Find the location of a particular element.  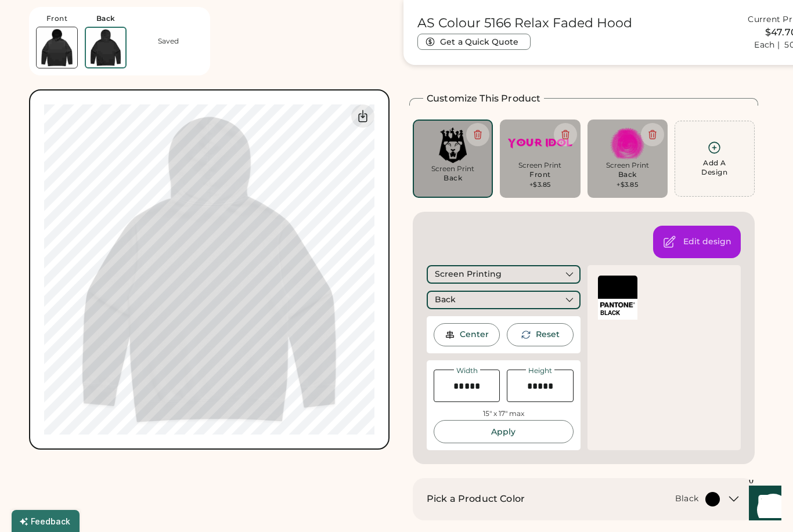

img: Pantone Logo is located at coordinates (617, 305).